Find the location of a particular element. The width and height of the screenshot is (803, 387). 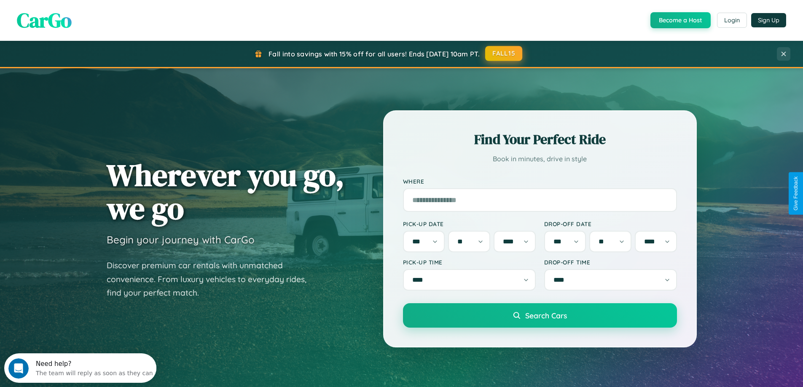

button: Search Cars is located at coordinates (540, 316).